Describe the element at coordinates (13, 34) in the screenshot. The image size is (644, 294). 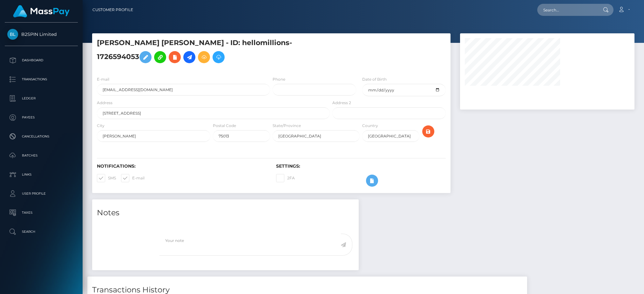
I see `img: B2SPIN Limited` at that location.